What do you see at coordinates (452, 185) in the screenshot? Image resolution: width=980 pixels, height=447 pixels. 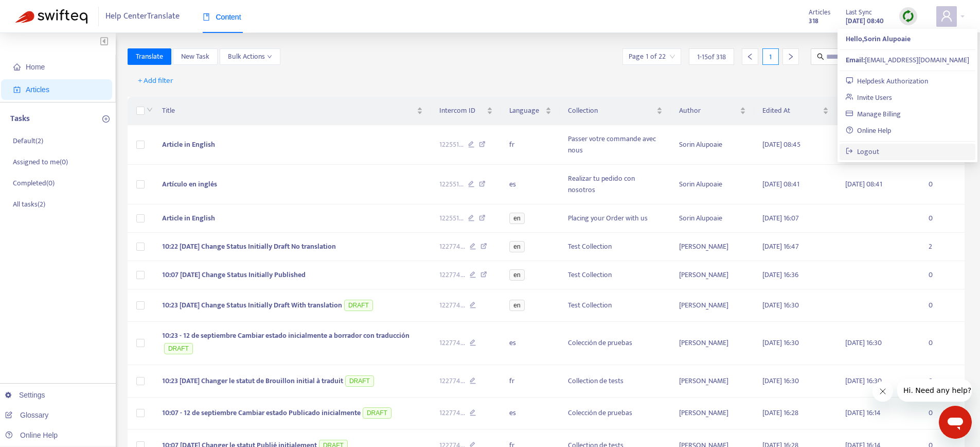 I see `span: 122551 ...` at bounding box center [452, 185].